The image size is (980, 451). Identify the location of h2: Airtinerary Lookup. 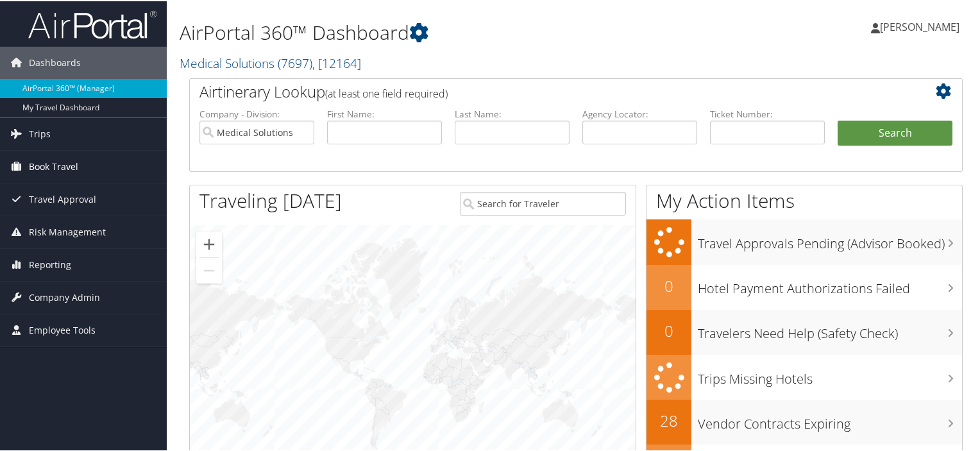
(544, 91).